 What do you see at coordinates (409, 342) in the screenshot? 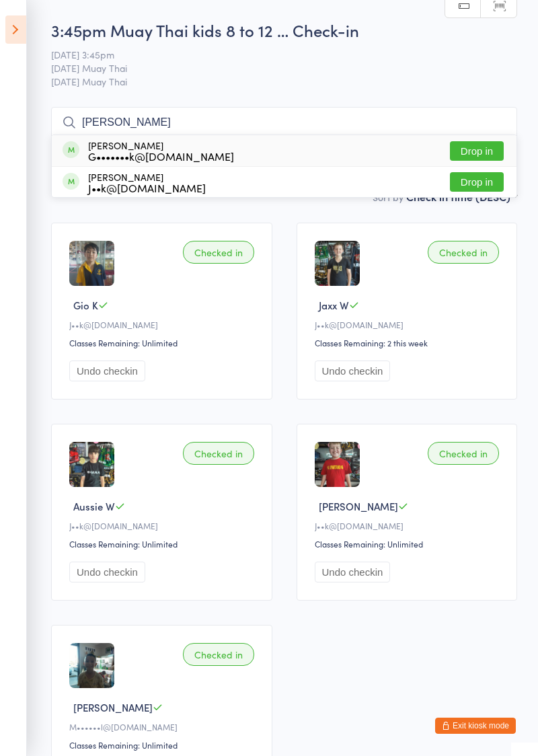
I see `div: Classes Remaining: 2 this week` at bounding box center [409, 342].